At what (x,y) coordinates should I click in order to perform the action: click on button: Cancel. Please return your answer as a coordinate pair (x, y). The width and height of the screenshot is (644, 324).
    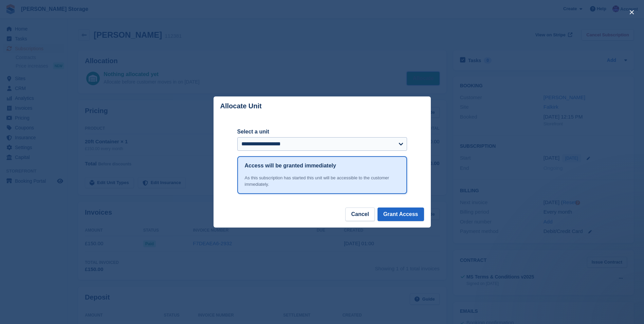
    Looking at the image, I should click on (360, 214).